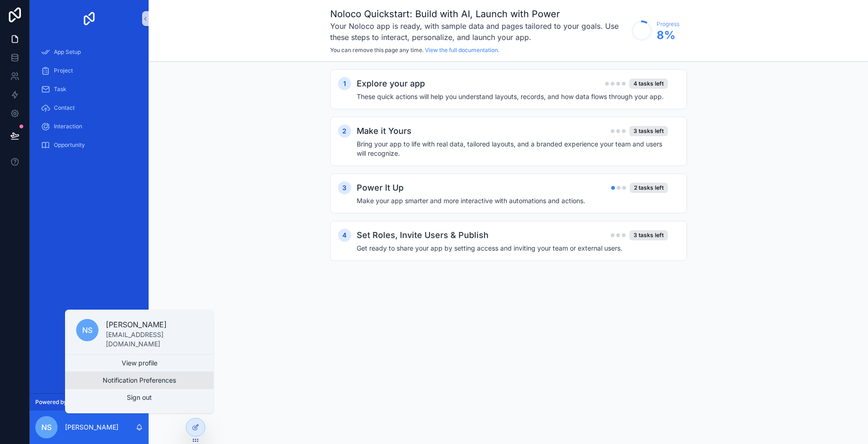  Describe the element at coordinates (60, 89) in the screenshot. I see `span: Task` at that location.